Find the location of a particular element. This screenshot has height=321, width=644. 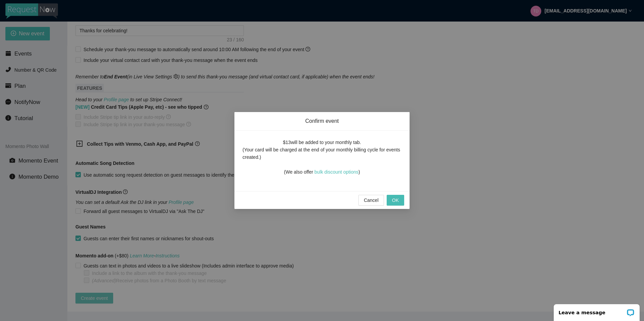

div: (Your card will be charged at the end of your monthly billing cycle for events created.) is located at coordinates (322, 153).